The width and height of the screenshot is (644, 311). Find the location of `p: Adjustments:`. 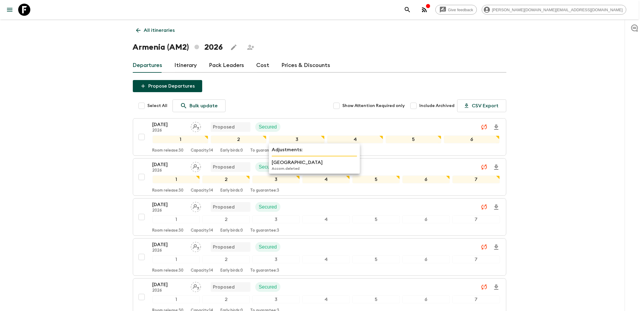

p: Adjustments: is located at coordinates (315, 150).